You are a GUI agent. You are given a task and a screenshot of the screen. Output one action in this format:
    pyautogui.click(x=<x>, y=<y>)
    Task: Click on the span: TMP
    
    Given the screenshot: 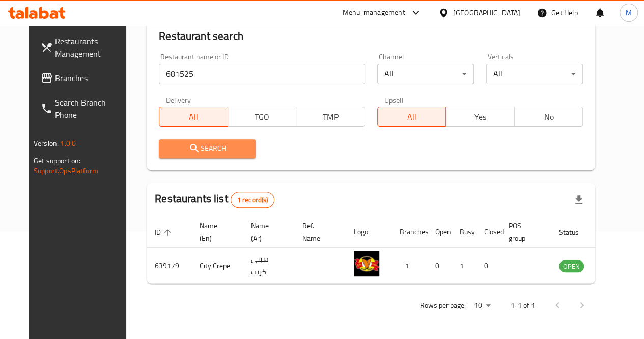 What is the action you would take?
    pyautogui.click(x=330, y=117)
    